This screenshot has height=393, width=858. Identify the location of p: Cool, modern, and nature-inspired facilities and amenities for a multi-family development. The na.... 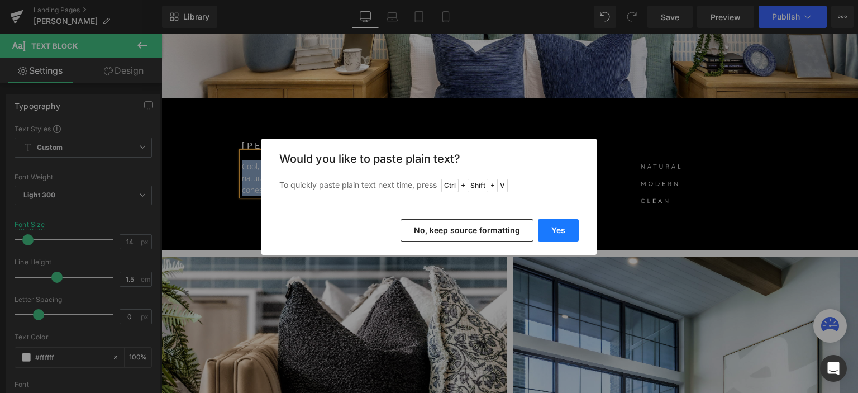
(252, 144).